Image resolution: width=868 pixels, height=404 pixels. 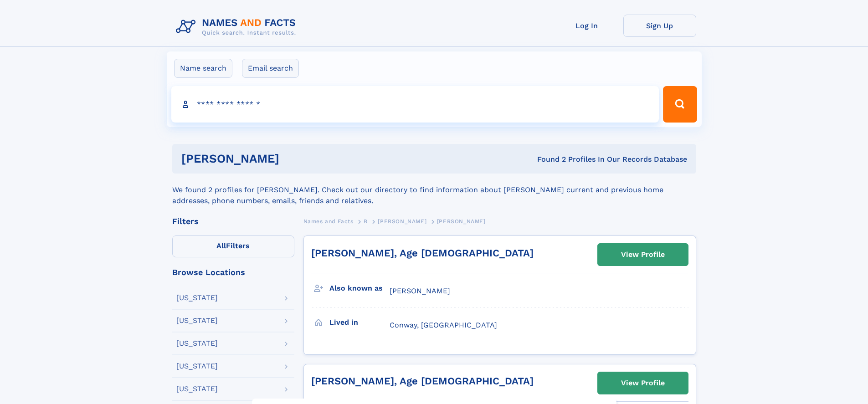 What do you see at coordinates (548, 159) in the screenshot?
I see `div: Found 2 Profiles In Our Records Database` at bounding box center [548, 159].